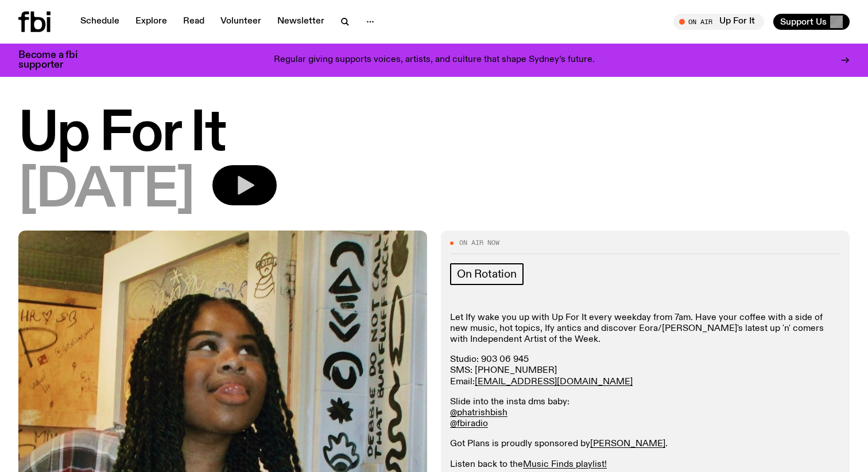  Describe the element at coordinates (55, 60) in the screenshot. I see `h3: Become a fbi supporter` at that location.